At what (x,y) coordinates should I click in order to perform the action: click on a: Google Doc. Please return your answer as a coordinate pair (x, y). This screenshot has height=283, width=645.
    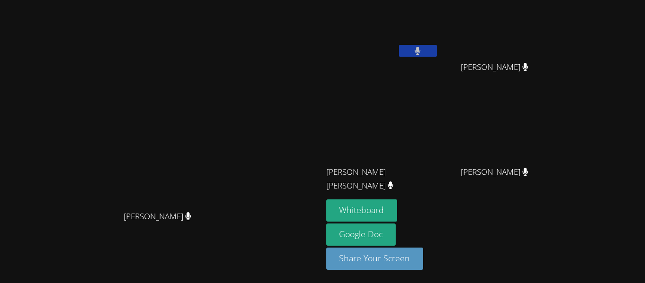
    Looking at the image, I should click on (361, 234).